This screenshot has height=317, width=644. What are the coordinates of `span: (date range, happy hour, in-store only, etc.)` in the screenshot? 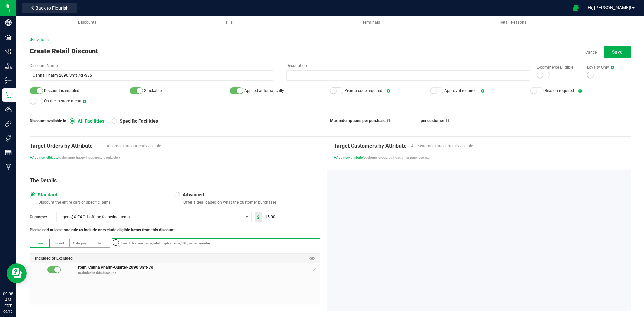 It's located at (89, 157).